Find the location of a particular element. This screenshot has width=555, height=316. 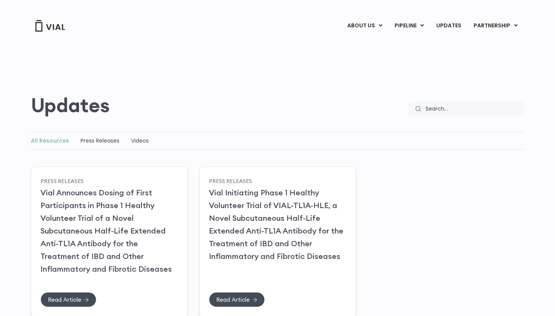

h2: Updates is located at coordinates (70, 105).